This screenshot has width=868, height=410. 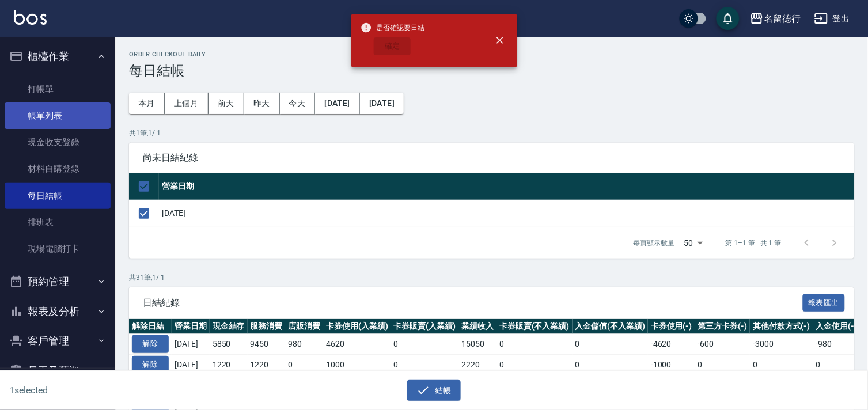 What do you see at coordinates (187, 103) in the screenshot?
I see `button: 上個月` at bounding box center [187, 103].